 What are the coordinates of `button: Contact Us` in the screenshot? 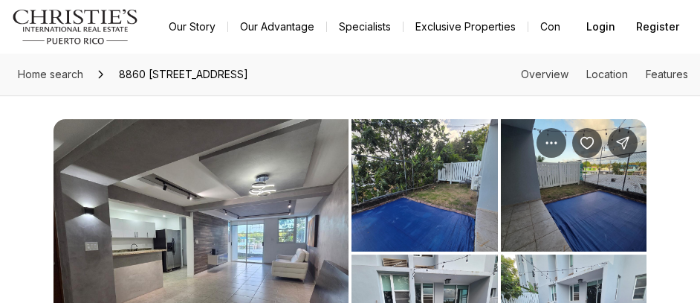 It's located at (567, 27).